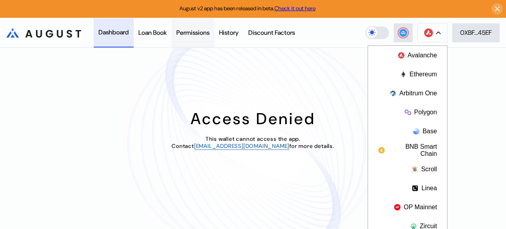 This screenshot has width=506, height=229. I want to click on button: OP Mainnet, so click(407, 207).